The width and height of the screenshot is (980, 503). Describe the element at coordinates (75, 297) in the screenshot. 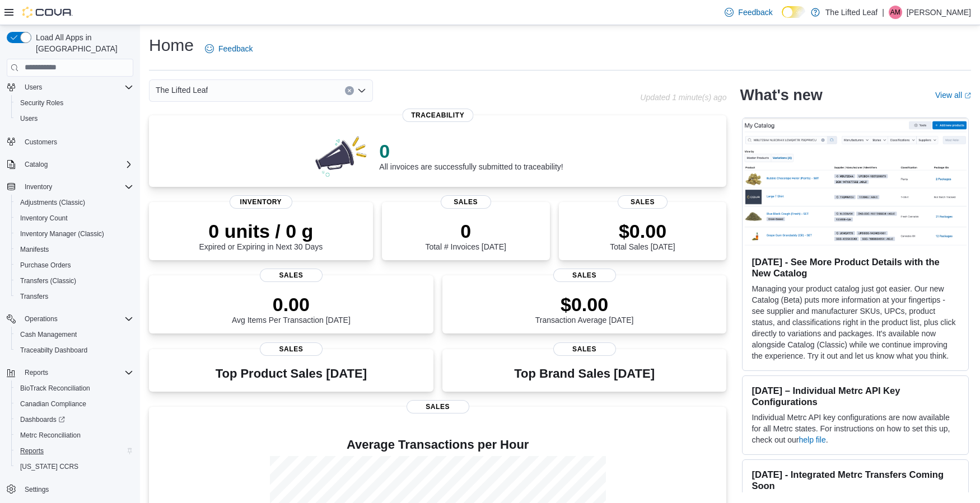

I see `button: Transfers` at that location.